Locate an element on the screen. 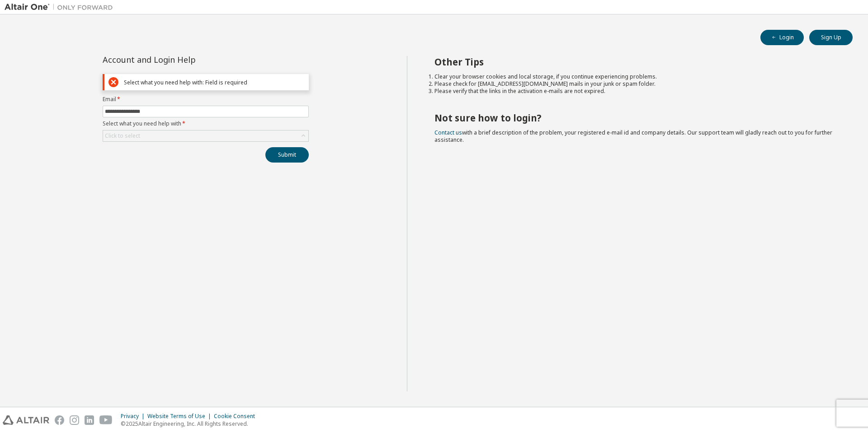 The width and height of the screenshot is (868, 433). div: Select what you need help with: Field is required is located at coordinates (214, 82).